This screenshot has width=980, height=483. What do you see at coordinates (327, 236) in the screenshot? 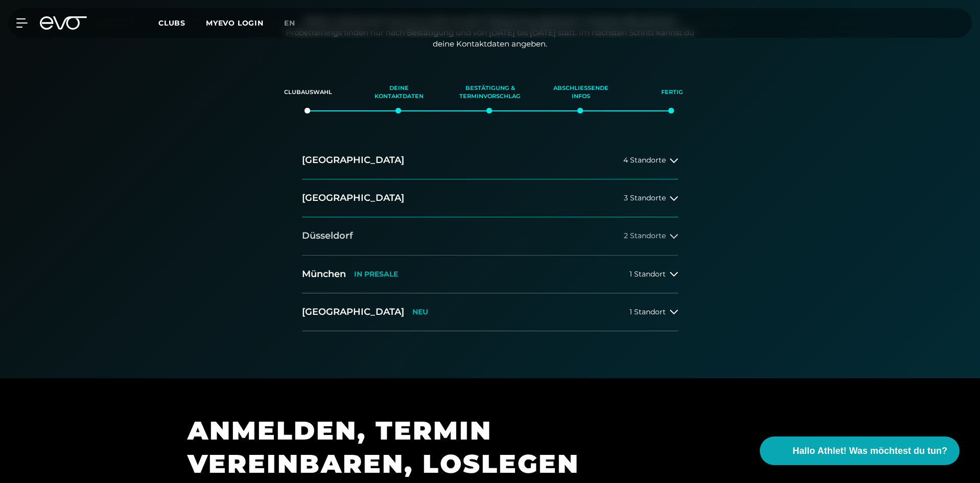
I see `h2: Düsseldorf` at bounding box center [327, 236].